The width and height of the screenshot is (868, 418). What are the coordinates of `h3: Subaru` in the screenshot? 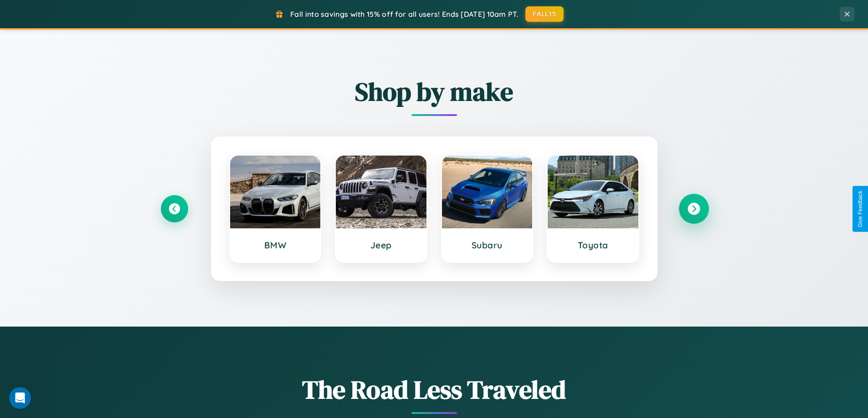 It's located at (487, 245).